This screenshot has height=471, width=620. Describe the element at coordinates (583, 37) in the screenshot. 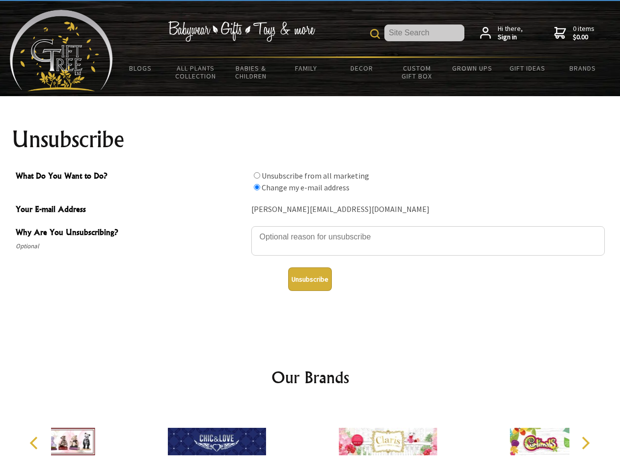

I see `strong: $0.00` at that location.